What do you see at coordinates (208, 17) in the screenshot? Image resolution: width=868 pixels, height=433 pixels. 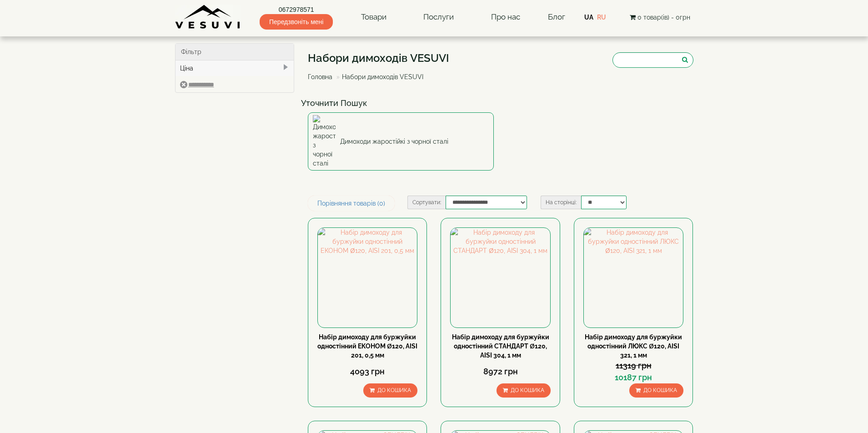 I see `img: Завод VESUVI` at bounding box center [208, 17].